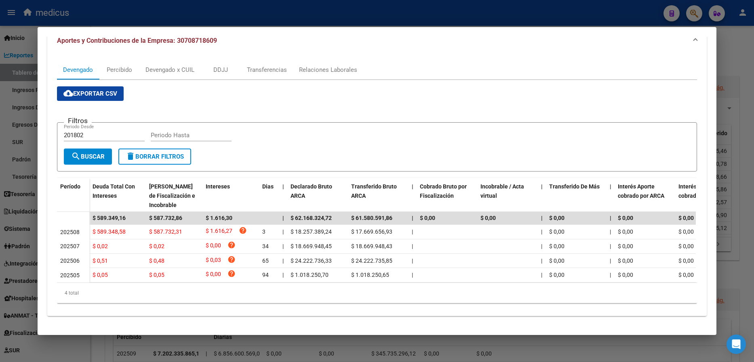 The width and height of the screenshot is (754, 362). What do you see at coordinates (370, 275) in the screenshot?
I see `span: $ 1.018.250,65` at bounding box center [370, 275].